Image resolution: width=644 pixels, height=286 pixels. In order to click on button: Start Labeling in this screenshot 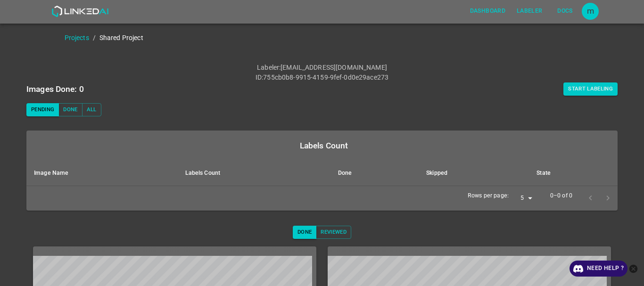, I will do `click(590, 89)`.